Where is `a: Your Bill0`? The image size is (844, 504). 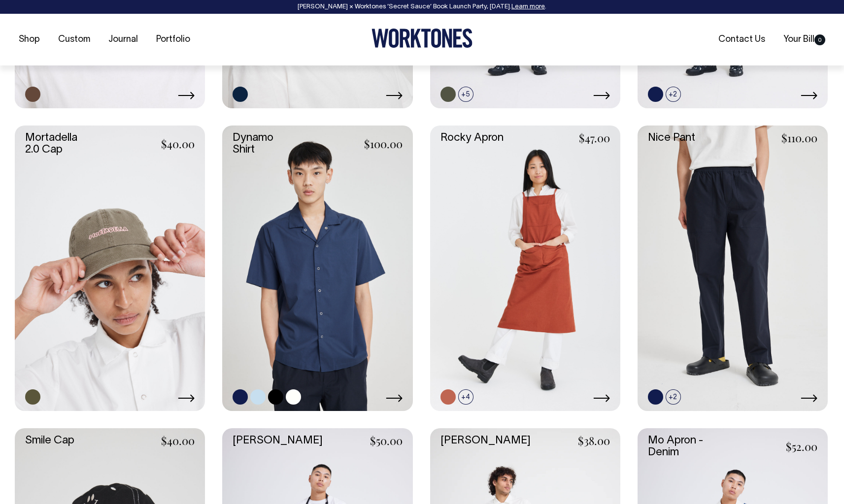
a: Your Bill0 is located at coordinates (804, 39).